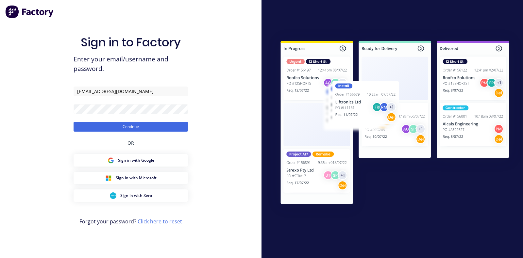  I want to click on div: OR, so click(131, 143).